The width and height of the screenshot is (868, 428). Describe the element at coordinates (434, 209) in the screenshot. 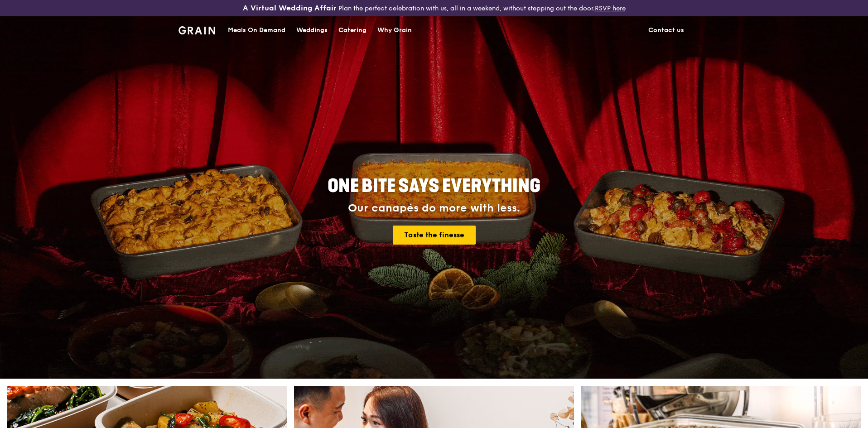

I see `div: Our canapés do more with less.` at that location.